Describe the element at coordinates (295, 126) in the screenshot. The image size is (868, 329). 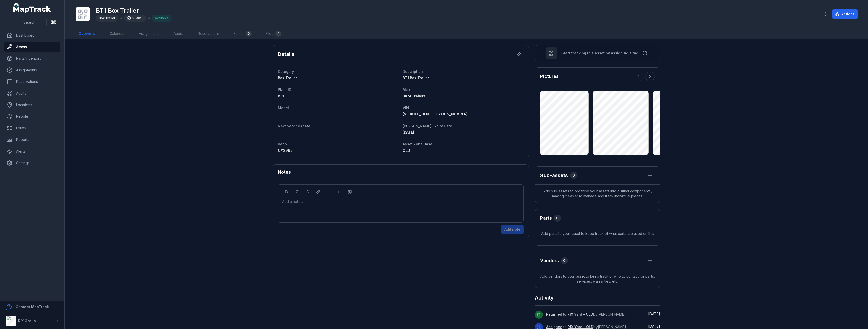
I see `span: Next Service (date)` at that location.